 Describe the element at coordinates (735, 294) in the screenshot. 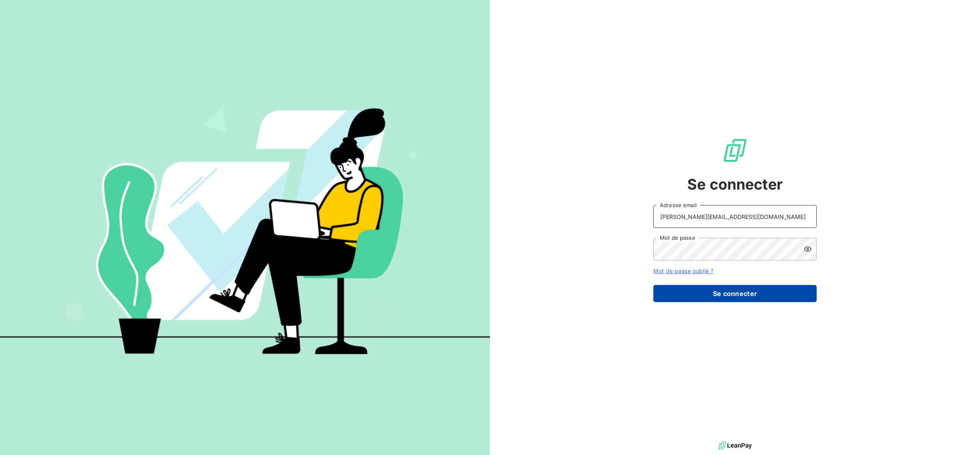

I see `button: Se connecter` at that location.